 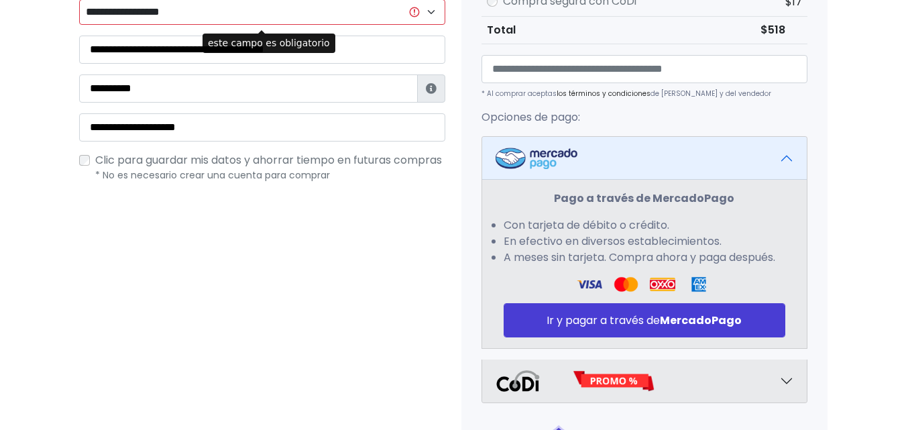 What do you see at coordinates (268, 160) in the screenshot?
I see `span: Clic para guardar mis datos y ahorrar tiempo en futuras compras` at bounding box center [268, 160].